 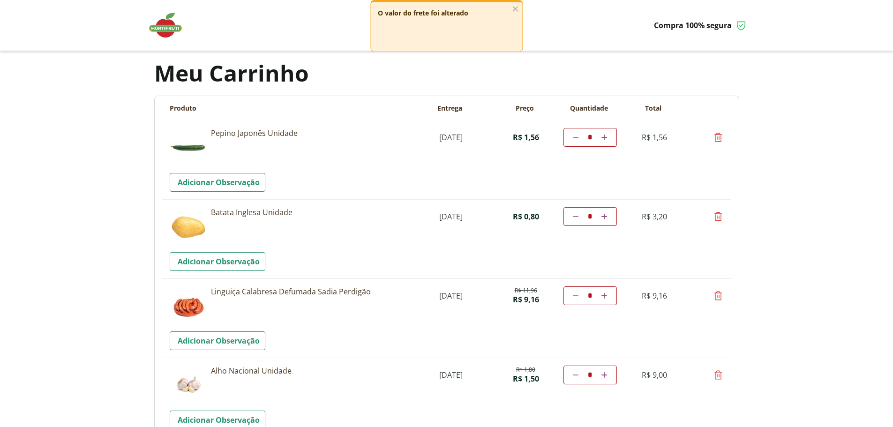 What do you see at coordinates (314, 133) in the screenshot?
I see `a: Pepino Japonês Unidade` at bounding box center [314, 133].